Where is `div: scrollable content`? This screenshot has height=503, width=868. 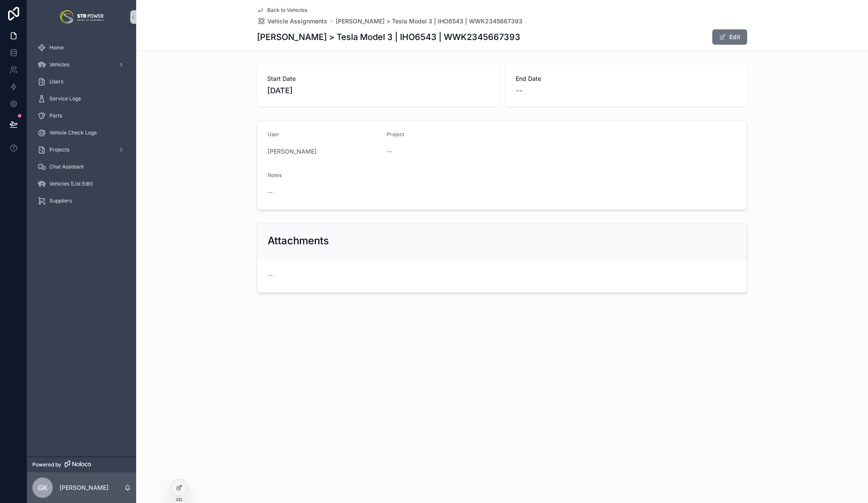
div: scrollable content is located at coordinates (82, 127).